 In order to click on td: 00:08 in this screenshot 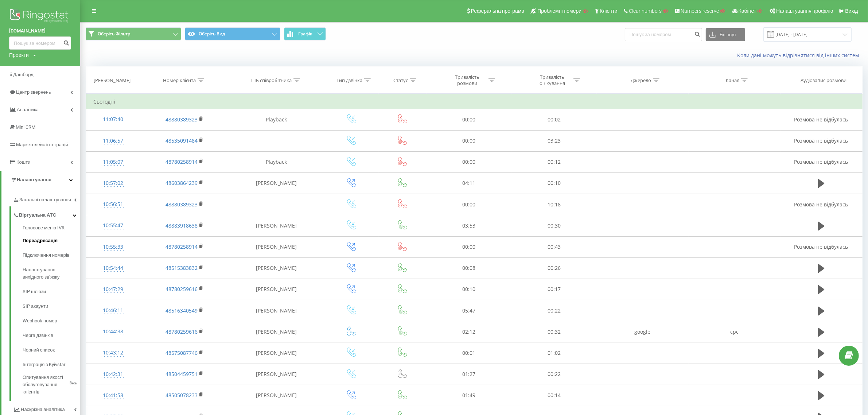, I will do `click(468, 268)`.